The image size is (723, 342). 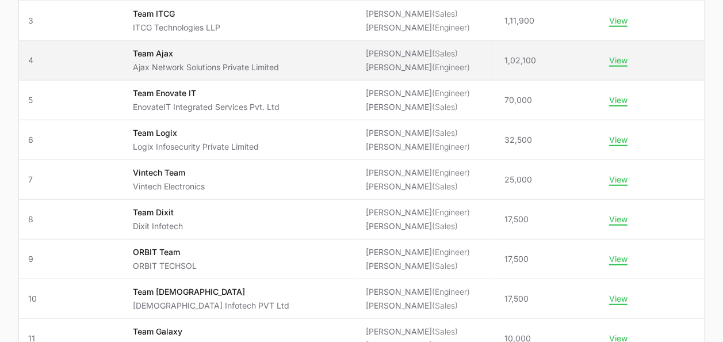 What do you see at coordinates (205, 53) in the screenshot?
I see `p: Team Ajax` at bounding box center [205, 53].